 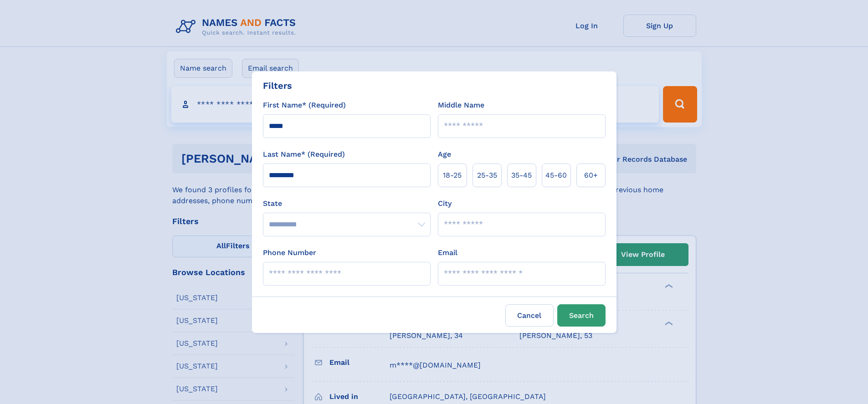 I want to click on label: Age, so click(x=444, y=155).